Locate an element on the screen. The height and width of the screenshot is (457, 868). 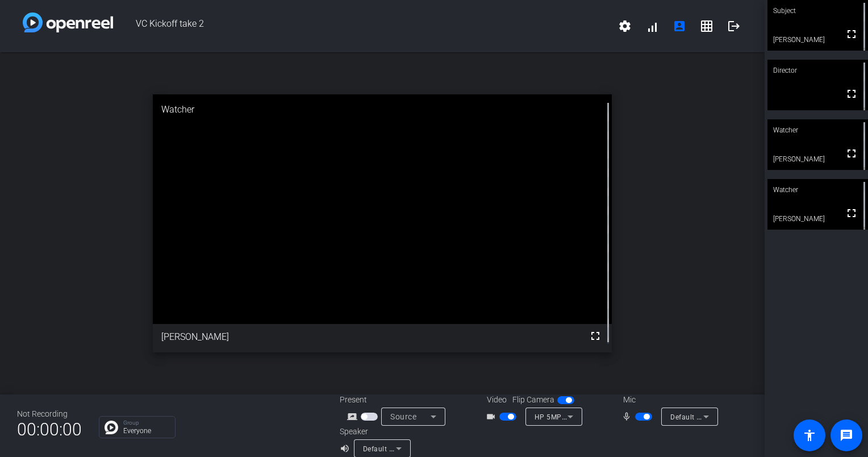
mat-icon: account_box is located at coordinates (680, 26).